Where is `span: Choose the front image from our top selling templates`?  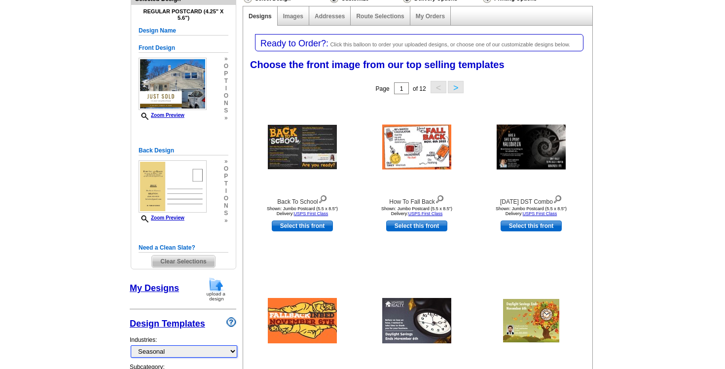
span: Choose the front image from our top selling templates is located at coordinates (377, 65).